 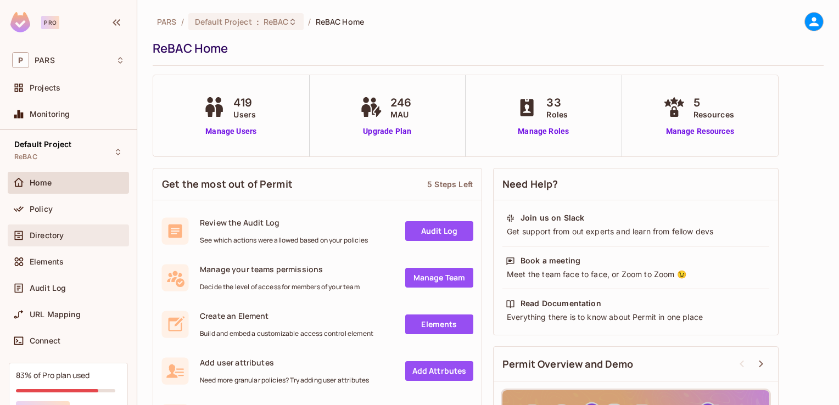 I want to click on div: 83% of Pro plan used, so click(x=53, y=375).